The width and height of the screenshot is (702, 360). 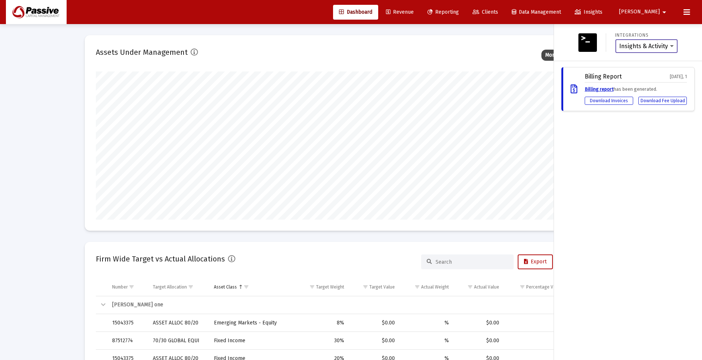 What do you see at coordinates (400, 12) in the screenshot?
I see `a: Revenue` at bounding box center [400, 12].